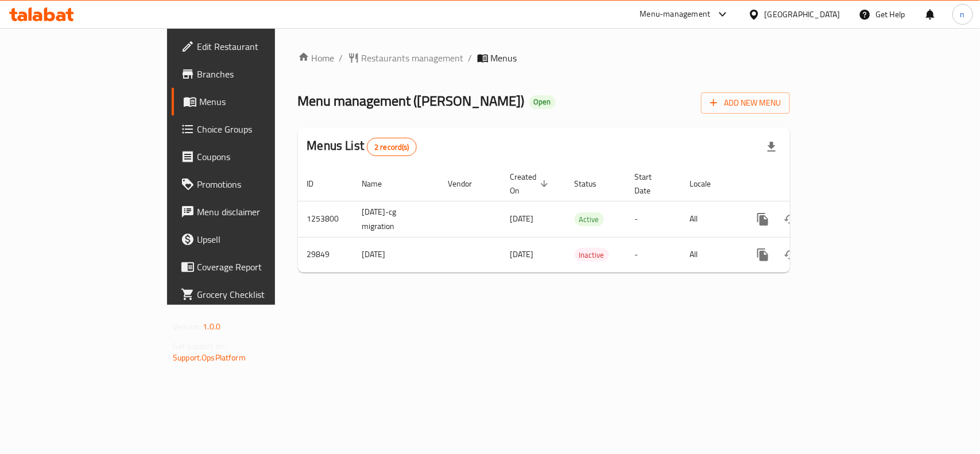 Image resolution: width=980 pixels, height=454 pixels. I want to click on span: Inactive, so click(591, 255).